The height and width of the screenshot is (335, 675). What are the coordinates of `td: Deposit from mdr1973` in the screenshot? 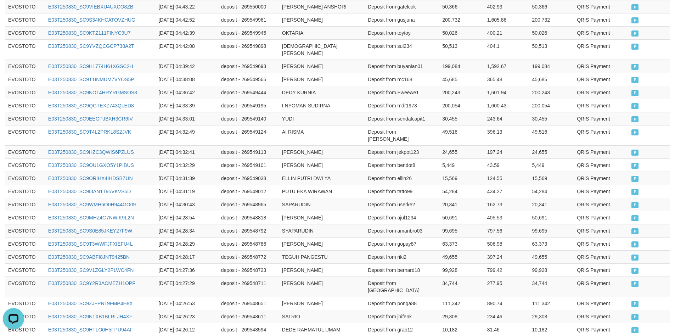 It's located at (402, 105).